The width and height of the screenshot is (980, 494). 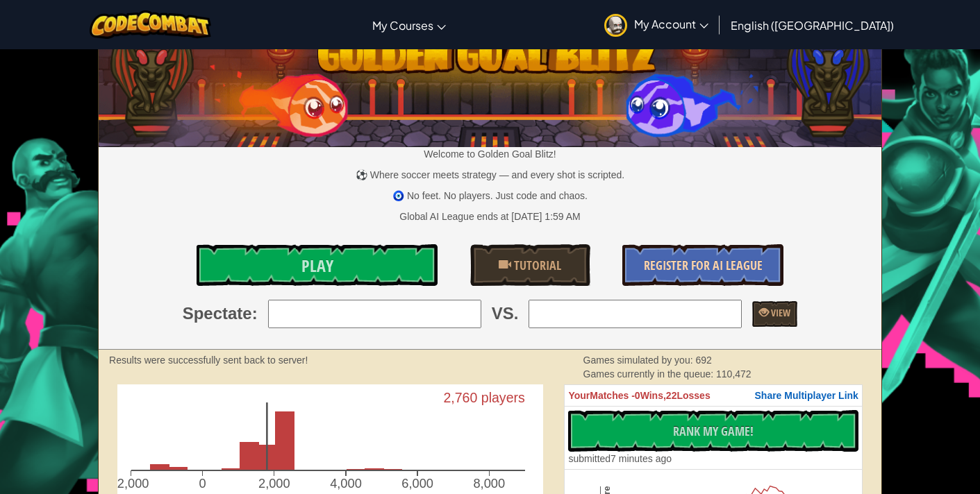 What do you see at coordinates (806, 396) in the screenshot?
I see `span: Share Multiplayer Link` at bounding box center [806, 396].